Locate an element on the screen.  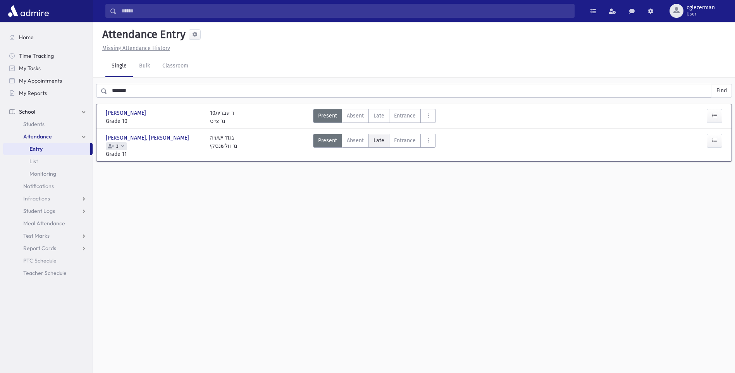
a: Attendance is located at coordinates (48, 136).